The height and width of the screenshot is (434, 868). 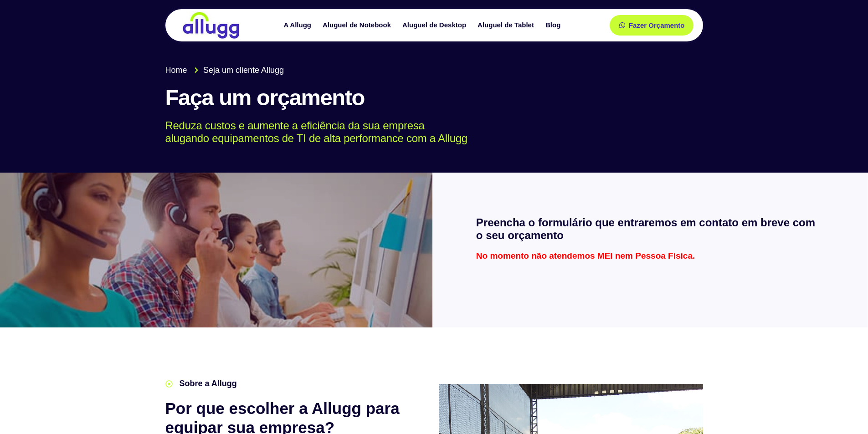 I want to click on a: Aluguel de Notebook, so click(x=358, y=25).